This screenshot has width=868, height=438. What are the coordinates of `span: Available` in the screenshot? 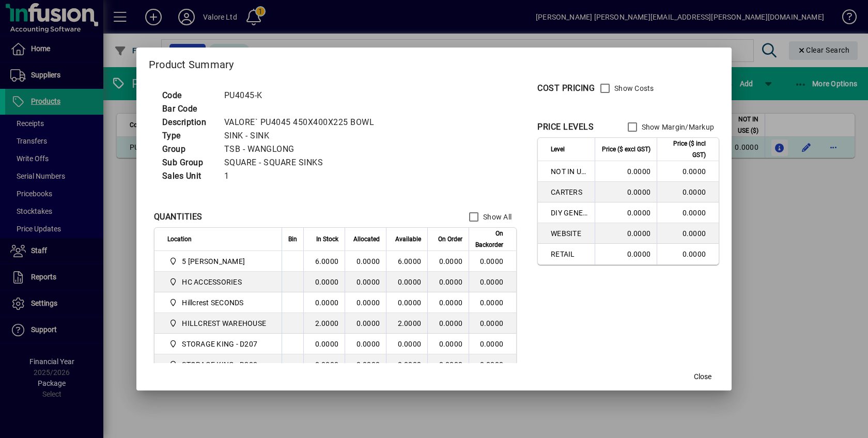 It's located at (408, 239).